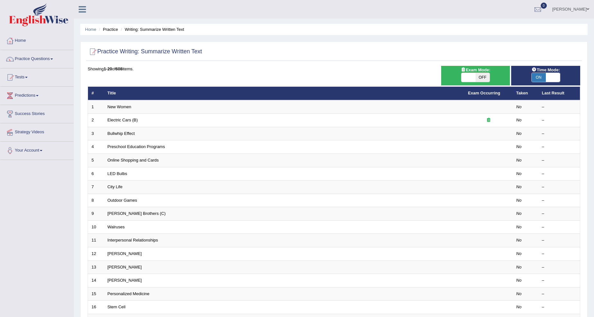 The width and height of the screenshot is (594, 317). Describe the element at coordinates (37, 113) in the screenshot. I see `a: Success Stories` at that location.